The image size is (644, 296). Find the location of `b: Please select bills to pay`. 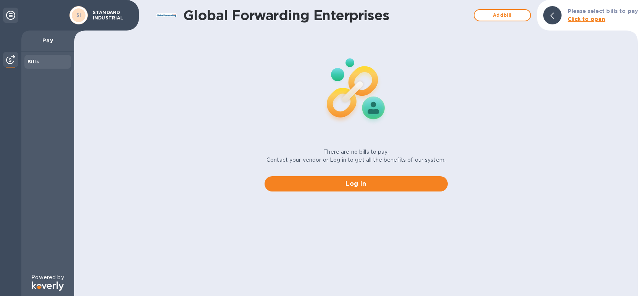

b: Please select bills to pay is located at coordinates (603, 11).